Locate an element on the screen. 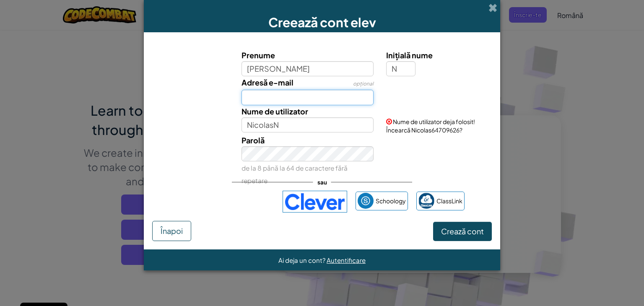 This screenshot has width=644, height=306. span: Nume de utilizator deja folosit! Încearcă Nicolas64709626? is located at coordinates (431, 126).